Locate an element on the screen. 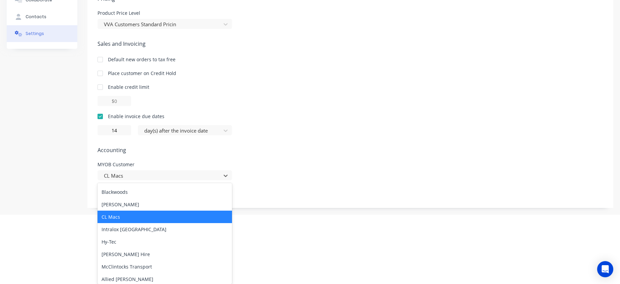  div: Enable invoice due dates is located at coordinates (136, 116).